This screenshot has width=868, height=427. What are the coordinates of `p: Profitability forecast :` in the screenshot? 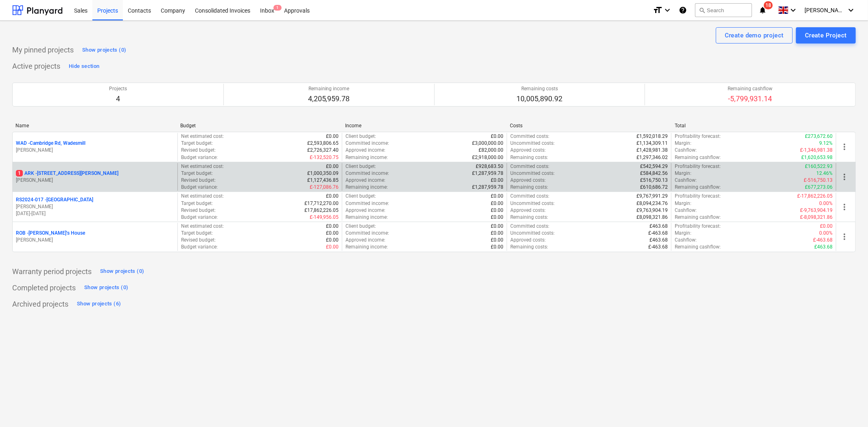 It's located at (697, 136).